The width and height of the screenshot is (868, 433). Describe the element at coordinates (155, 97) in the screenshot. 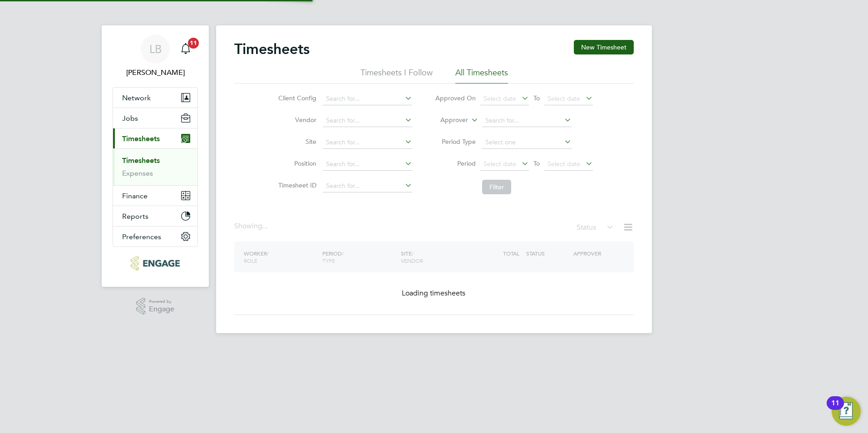

I see `button: Network` at that location.